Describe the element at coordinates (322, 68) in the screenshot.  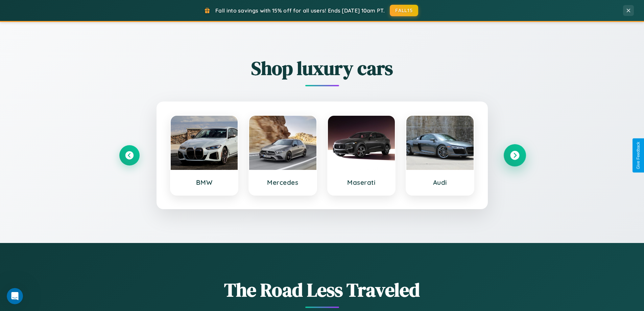
I see `h2: Shop luxury cars` at that location.